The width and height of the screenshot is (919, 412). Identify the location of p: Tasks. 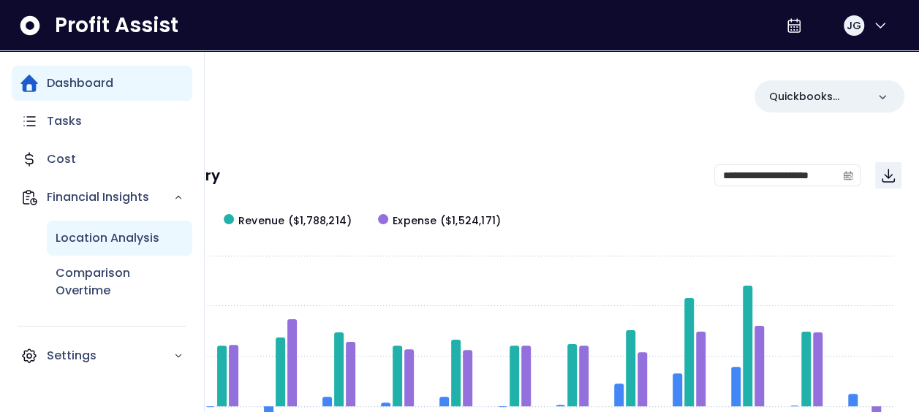
(64, 121).